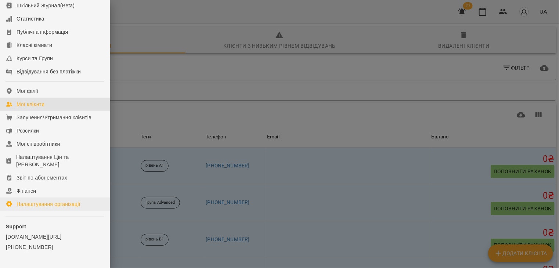 This screenshot has width=559, height=268. I want to click on div: Звіт по абонементах, so click(42, 178).